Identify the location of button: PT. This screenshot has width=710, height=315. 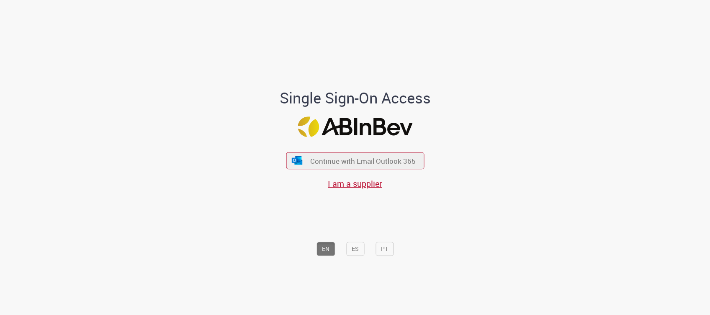
(384, 249).